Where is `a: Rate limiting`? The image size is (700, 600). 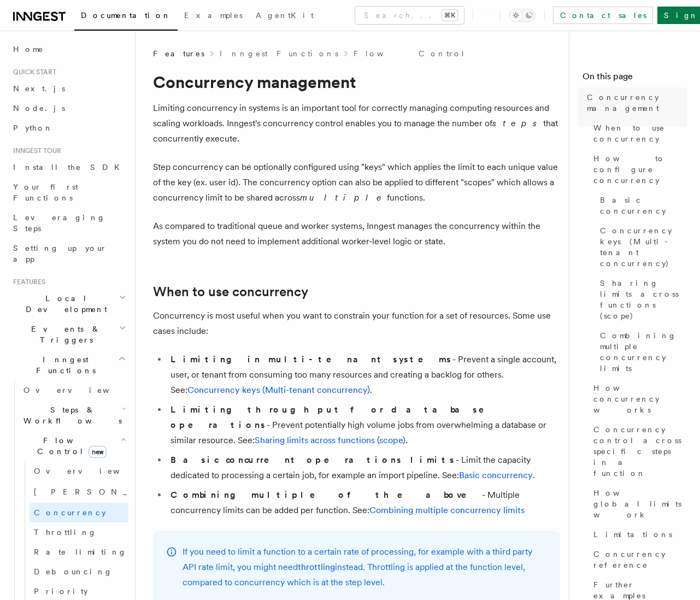
a: Rate limiting is located at coordinates (78, 552).